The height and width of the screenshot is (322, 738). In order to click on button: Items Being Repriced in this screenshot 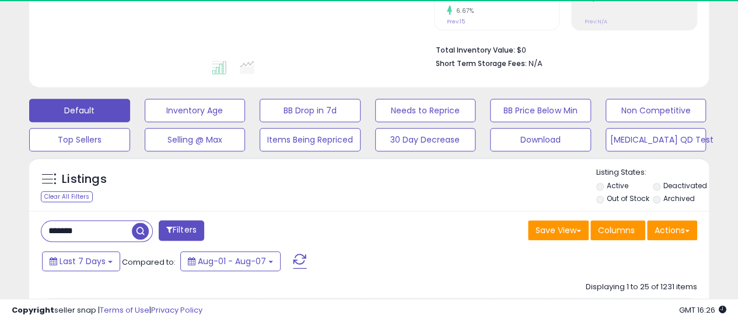, I will do `click(310, 139)`.